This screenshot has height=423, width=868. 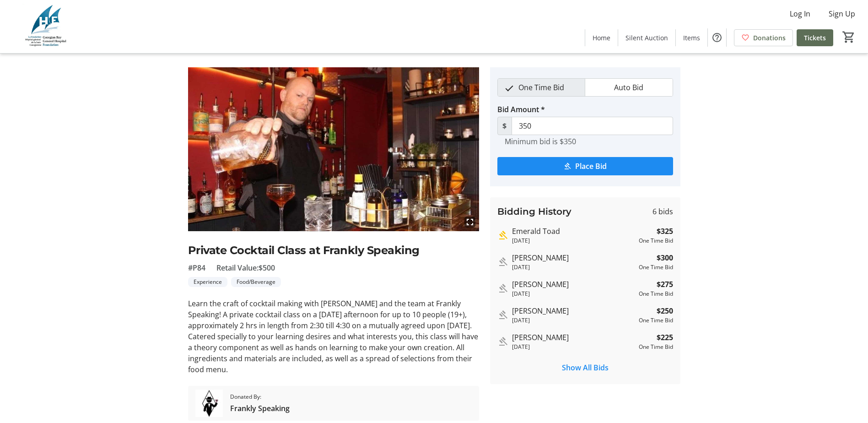 What do you see at coordinates (842, 14) in the screenshot?
I see `span: Sign Up` at bounding box center [842, 14].